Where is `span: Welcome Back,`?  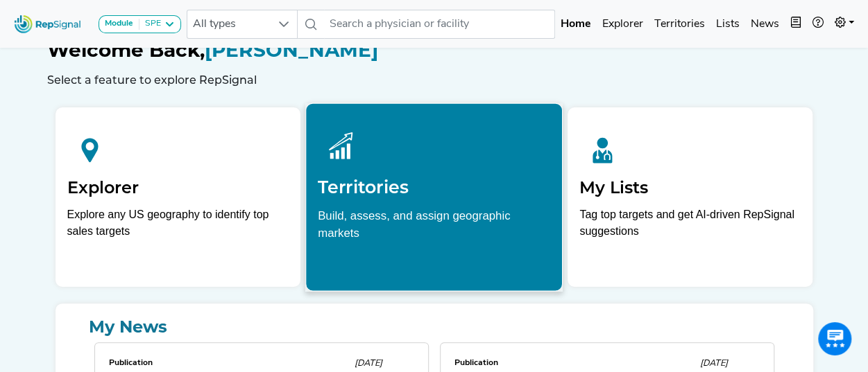 span: Welcome Back, is located at coordinates (125, 50).